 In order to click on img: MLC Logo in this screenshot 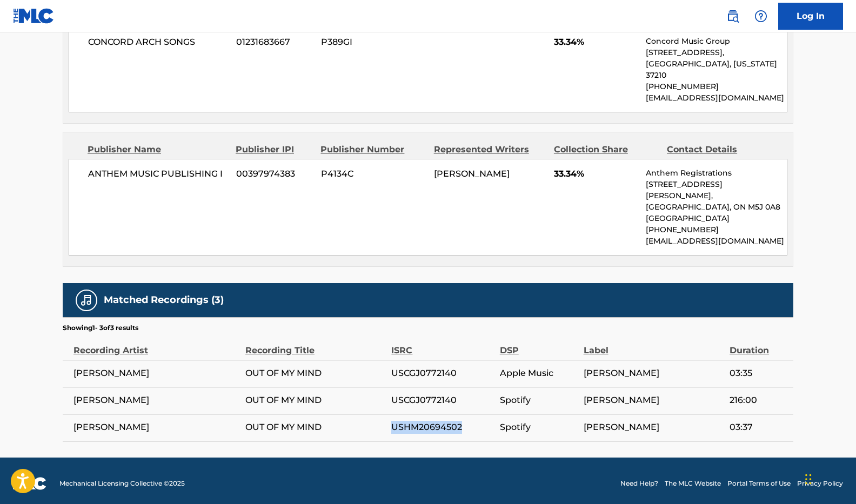, I will do `click(34, 16)`.